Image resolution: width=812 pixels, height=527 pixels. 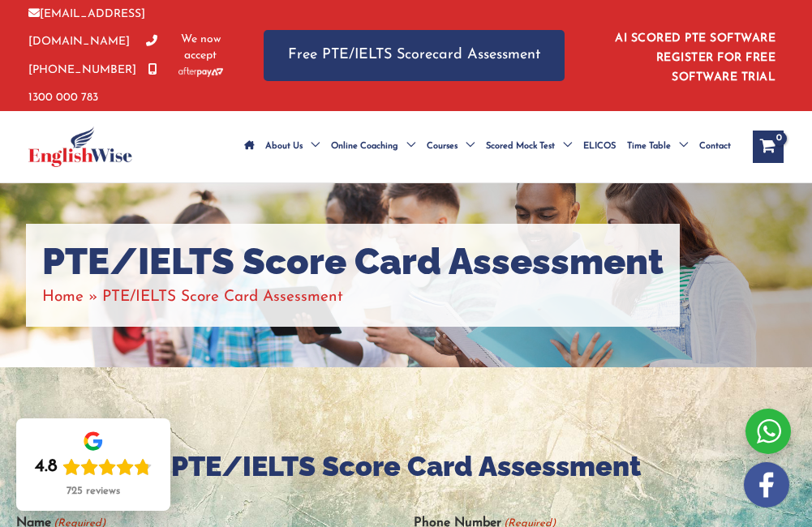 I want to click on span: We now accept, so click(x=200, y=48).